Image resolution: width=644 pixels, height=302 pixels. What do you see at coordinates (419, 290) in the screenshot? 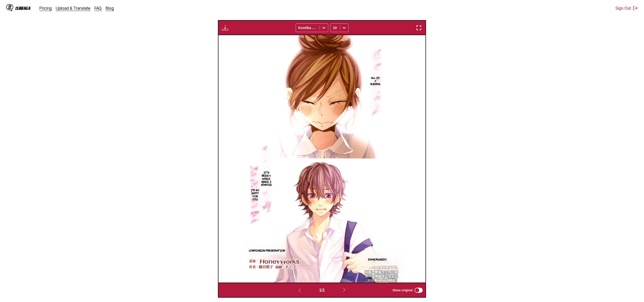
I see `input: Show original` at bounding box center [419, 290].